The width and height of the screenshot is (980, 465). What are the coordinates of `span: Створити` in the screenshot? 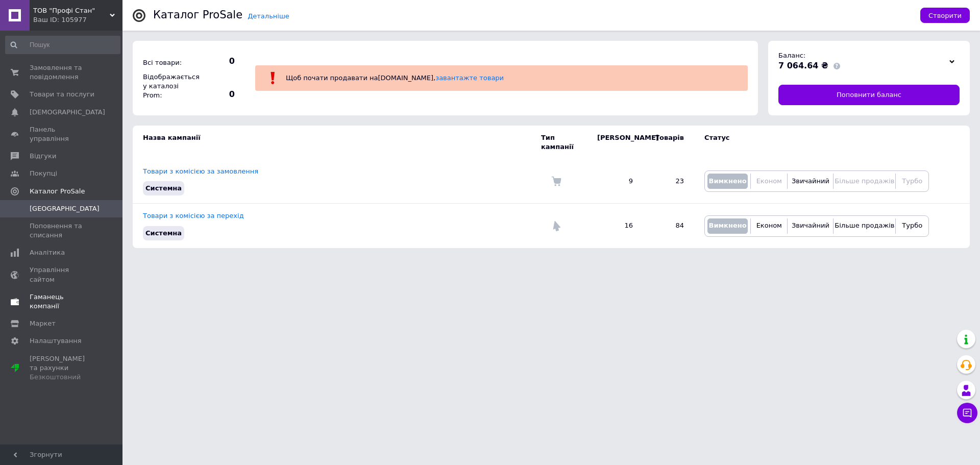 It's located at (945, 15).